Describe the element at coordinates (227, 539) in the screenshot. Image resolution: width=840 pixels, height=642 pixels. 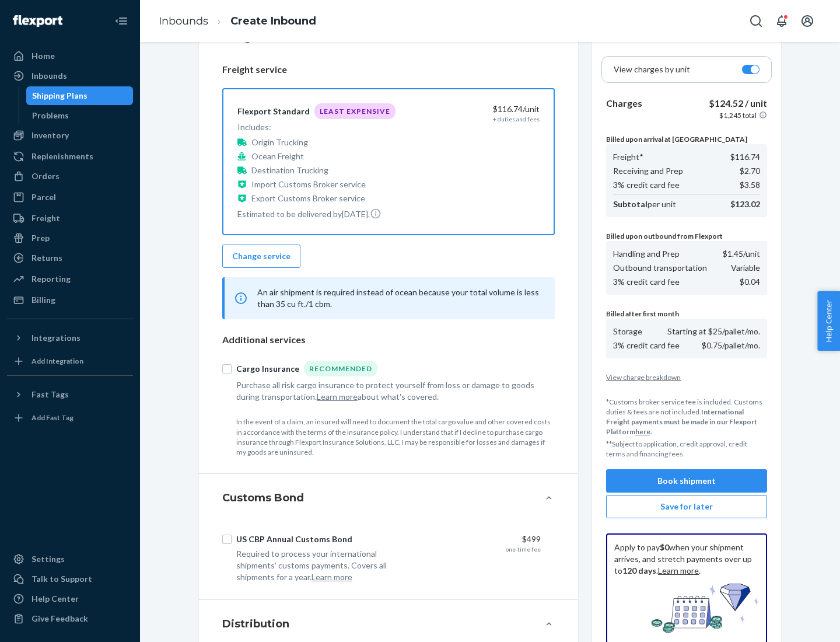
I see `input: US CBP Annual Customs Bond` at that location.